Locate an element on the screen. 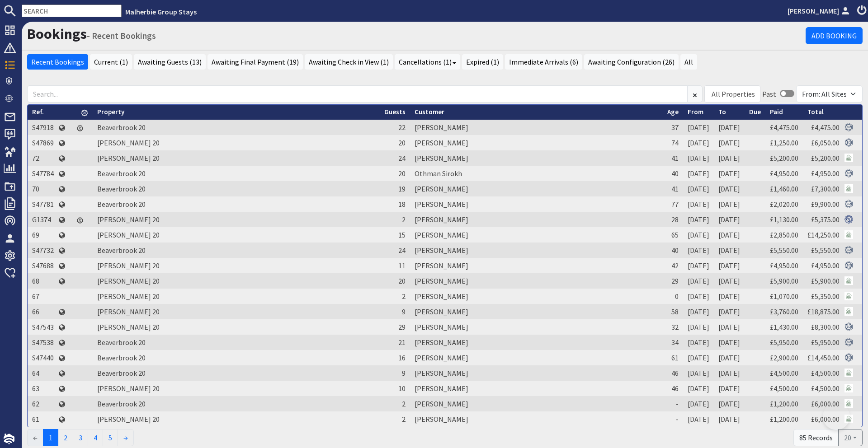  a: Customer is located at coordinates (429, 111).